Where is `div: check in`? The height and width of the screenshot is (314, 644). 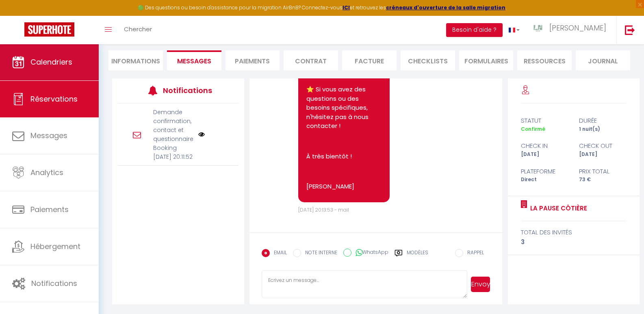
div: check in is located at coordinates (544, 146).